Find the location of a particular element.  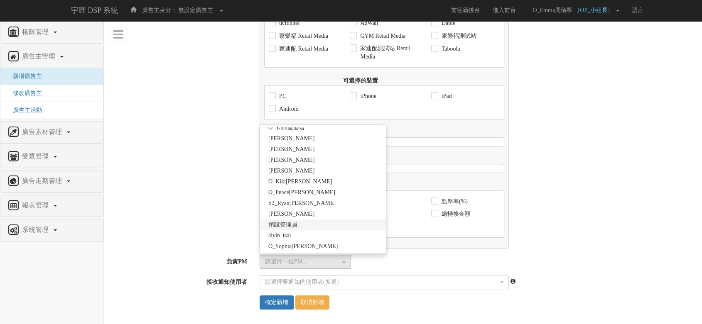

span: alvin_tsai is located at coordinates (279, 236).